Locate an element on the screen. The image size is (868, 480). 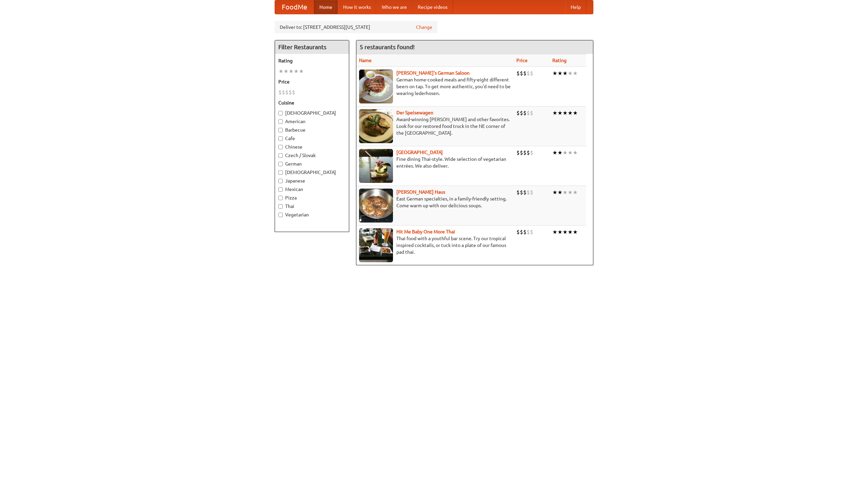
input: German is located at coordinates (280, 164).